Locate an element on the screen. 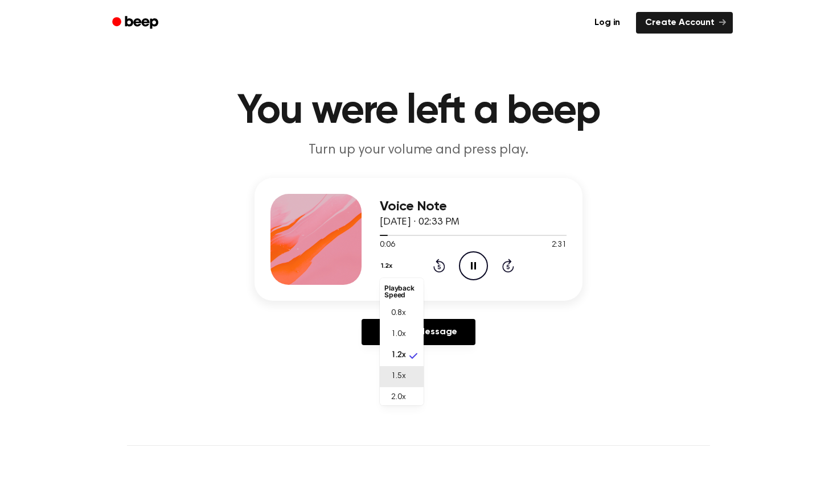 The height and width of the screenshot is (477, 837). span: 1.2x is located at coordinates (398, 356).